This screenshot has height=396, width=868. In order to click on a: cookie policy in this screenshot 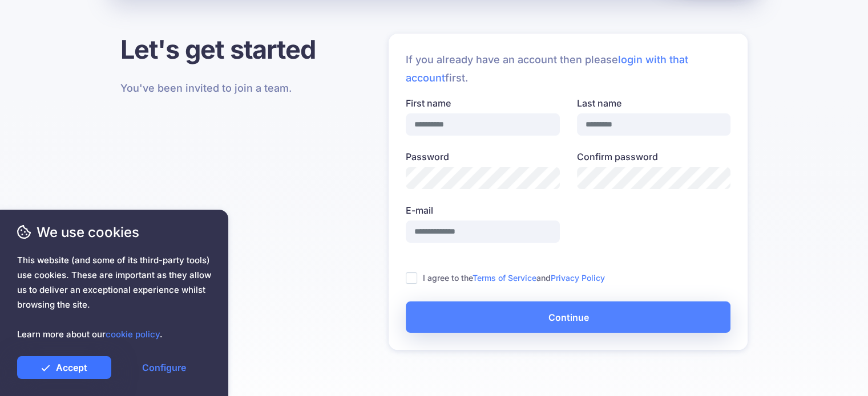, I will do `click(132, 334)`.